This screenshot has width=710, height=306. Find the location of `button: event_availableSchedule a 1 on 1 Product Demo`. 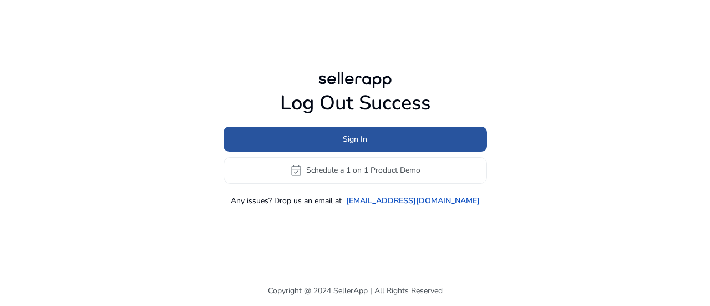

button: event_availableSchedule a 1 on 1 Product Demo is located at coordinates (355, 170).